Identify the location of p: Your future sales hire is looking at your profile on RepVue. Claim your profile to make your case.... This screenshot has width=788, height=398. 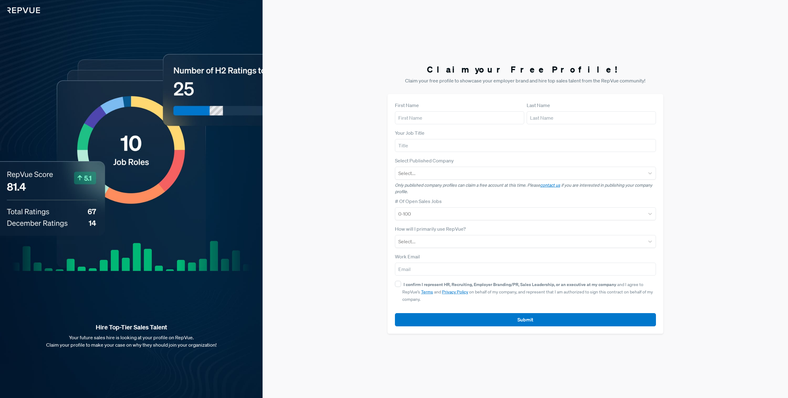
(131, 341).